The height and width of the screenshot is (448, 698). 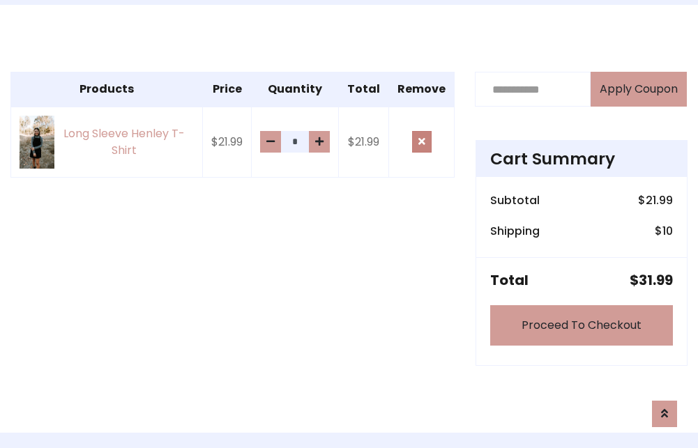 I want to click on th: Quantity, so click(x=295, y=90).